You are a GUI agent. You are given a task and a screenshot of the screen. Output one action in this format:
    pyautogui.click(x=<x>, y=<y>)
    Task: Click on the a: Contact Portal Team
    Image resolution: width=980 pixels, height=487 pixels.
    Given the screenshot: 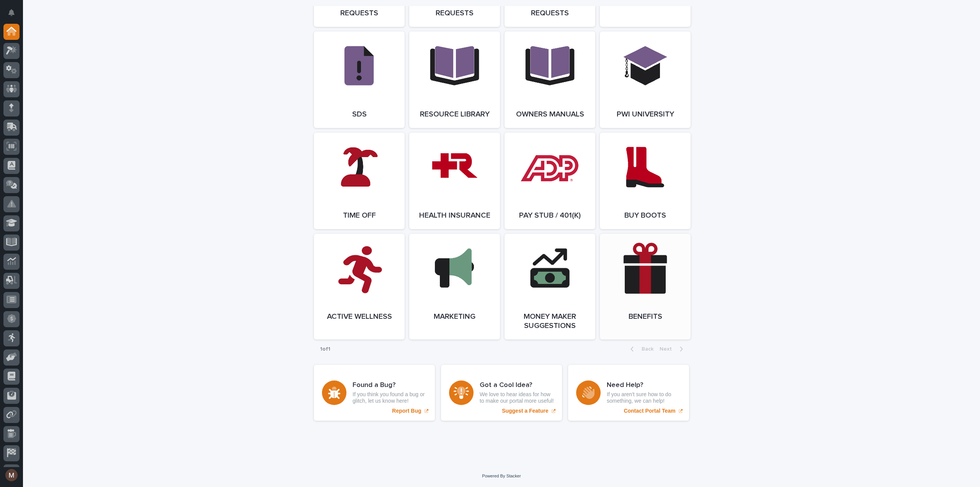 What is the action you would take?
    pyautogui.click(x=628, y=392)
    